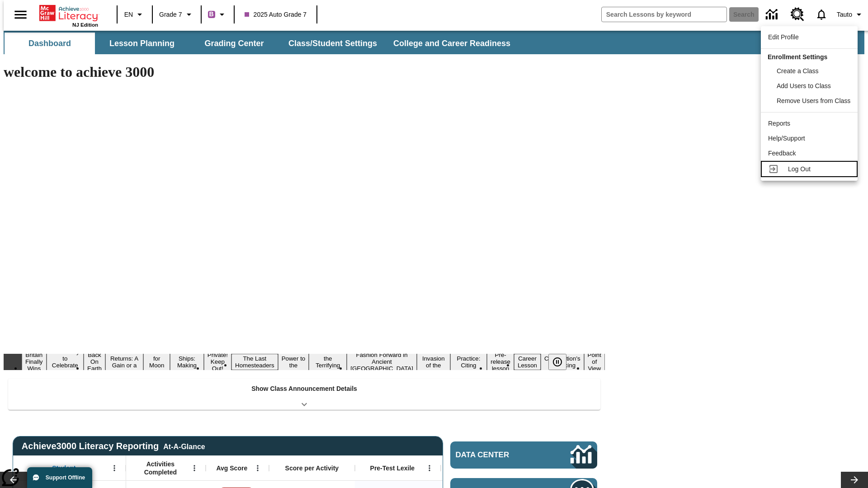 This screenshot has width=868, height=488. What do you see at coordinates (782, 153) in the screenshot?
I see `span: Feedback` at bounding box center [782, 153].